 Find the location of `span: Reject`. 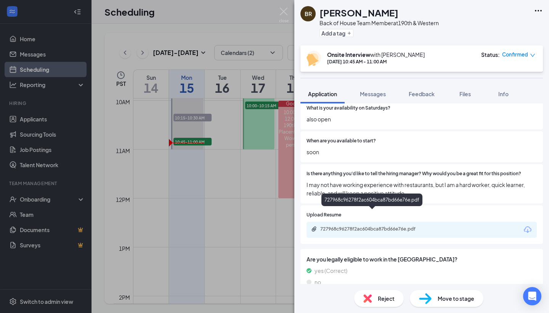

span: Reject is located at coordinates (386, 298).